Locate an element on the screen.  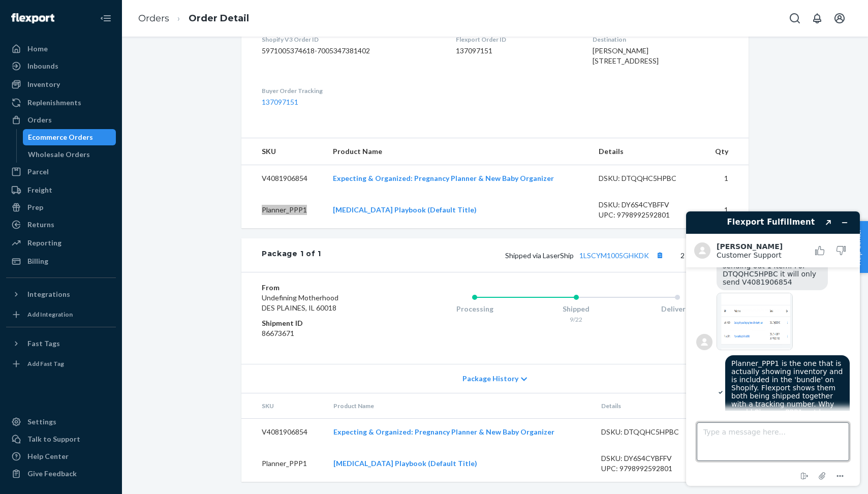
a: Replenishments is located at coordinates (61, 103).